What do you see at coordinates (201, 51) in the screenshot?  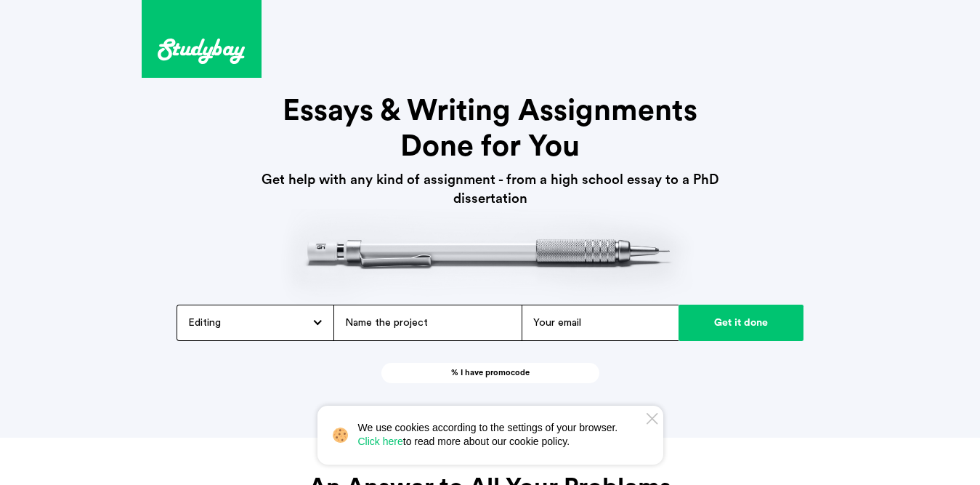 I see `img: logo.svg` at bounding box center [201, 51].